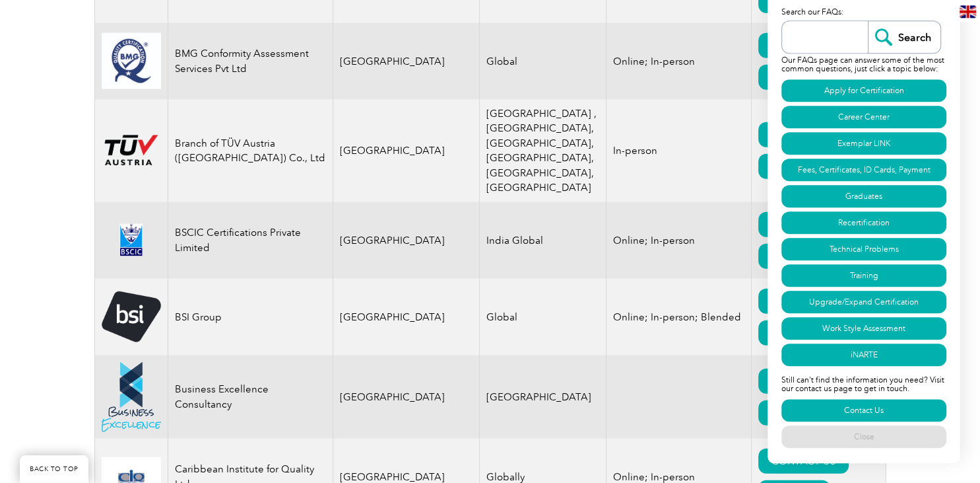  What do you see at coordinates (250, 61) in the screenshot?
I see `td: BMG Conformity Assessment Services Pvt Ltd` at bounding box center [250, 61].